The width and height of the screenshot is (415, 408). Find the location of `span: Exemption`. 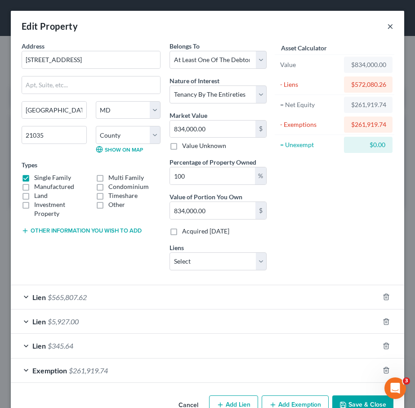

span: Exemption is located at coordinates (49, 370).